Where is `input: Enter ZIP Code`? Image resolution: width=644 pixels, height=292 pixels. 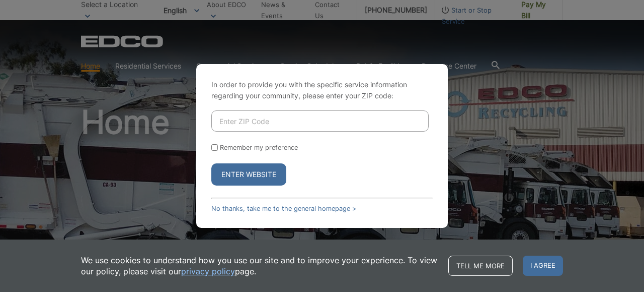 input: Enter ZIP Code is located at coordinates (320, 121).